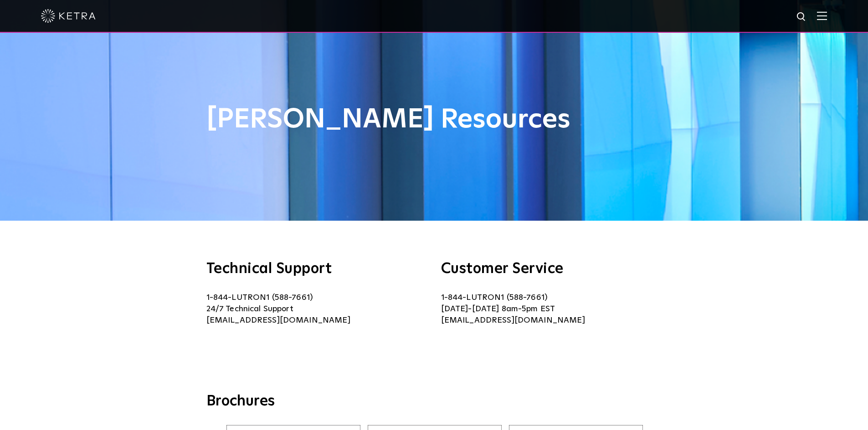  I want to click on p: 1-844-LUTRON1 (588-7661) 24/7 Technical Support, so click(317, 309).